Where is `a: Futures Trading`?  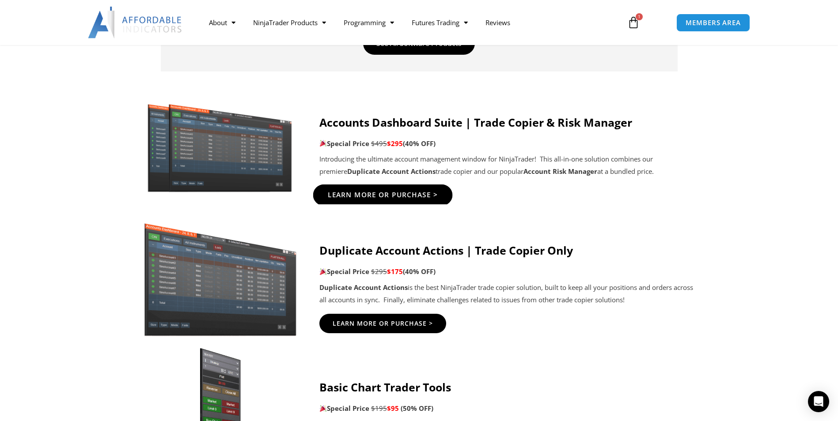 a: Futures Trading is located at coordinates (439, 23).